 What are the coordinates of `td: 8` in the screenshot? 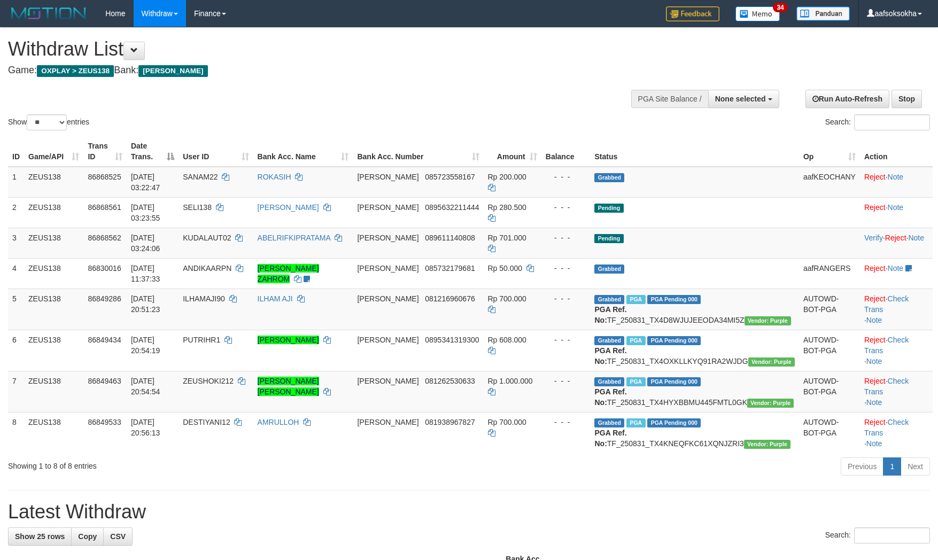 It's located at (16, 432).